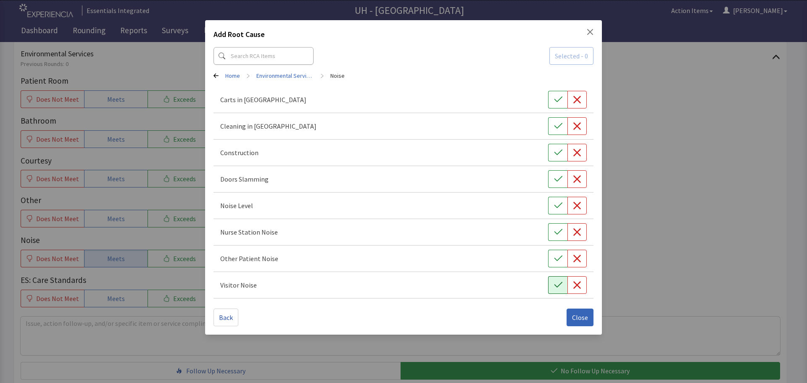 This screenshot has height=383, width=807. I want to click on p: Nurse Station Noise, so click(249, 232).